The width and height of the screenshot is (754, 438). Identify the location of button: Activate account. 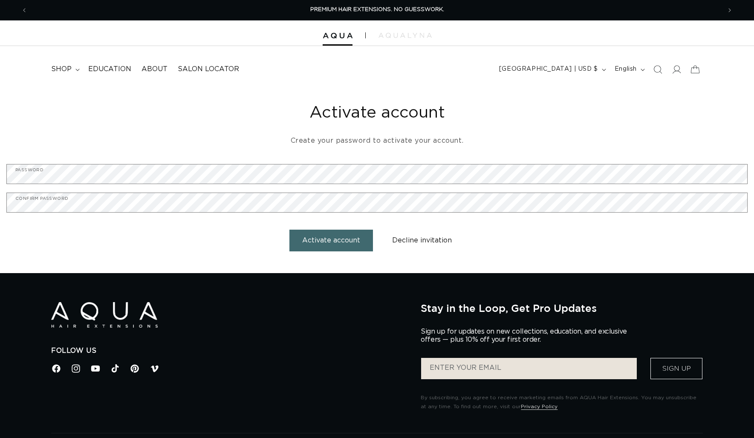
(331, 240).